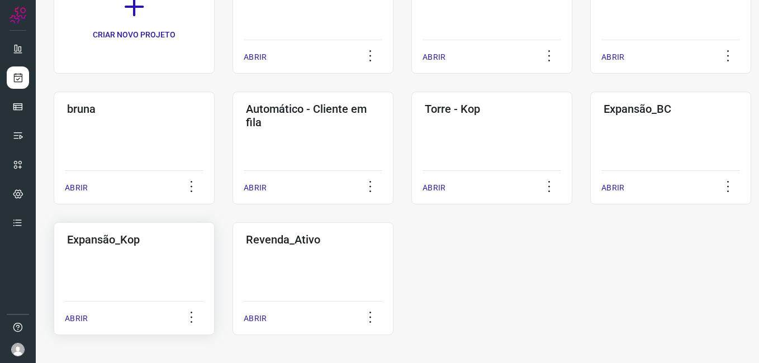 Image resolution: width=759 pixels, height=363 pixels. I want to click on img: Logo, so click(18, 15).